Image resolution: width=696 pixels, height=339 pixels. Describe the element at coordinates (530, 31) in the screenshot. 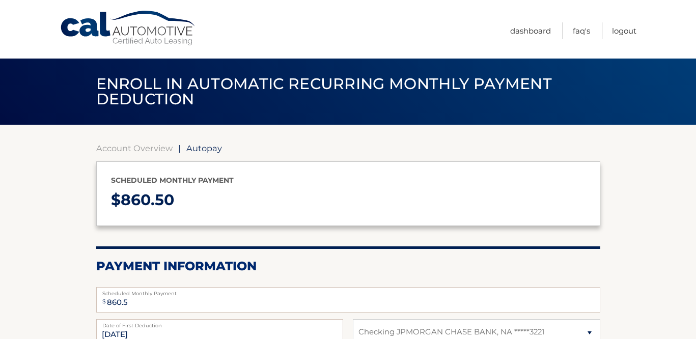

I see `a: Dashboard` at that location.